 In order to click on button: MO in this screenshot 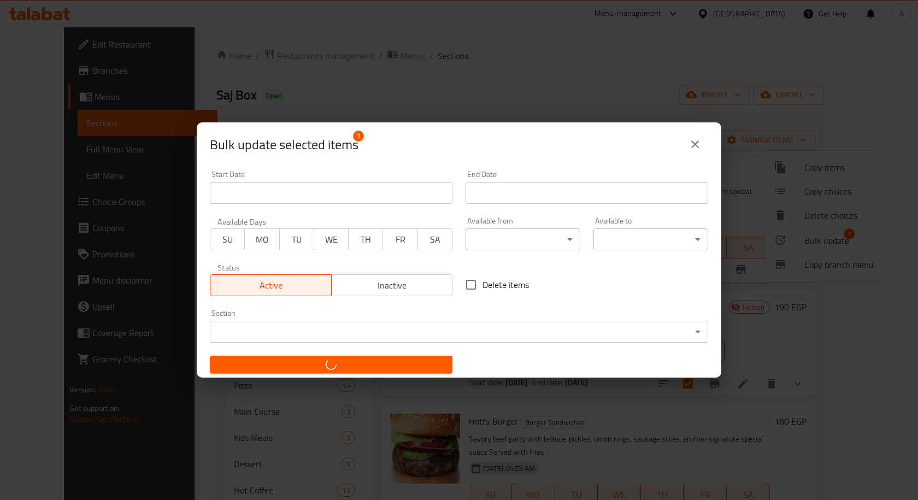, I will do `click(262, 239)`.